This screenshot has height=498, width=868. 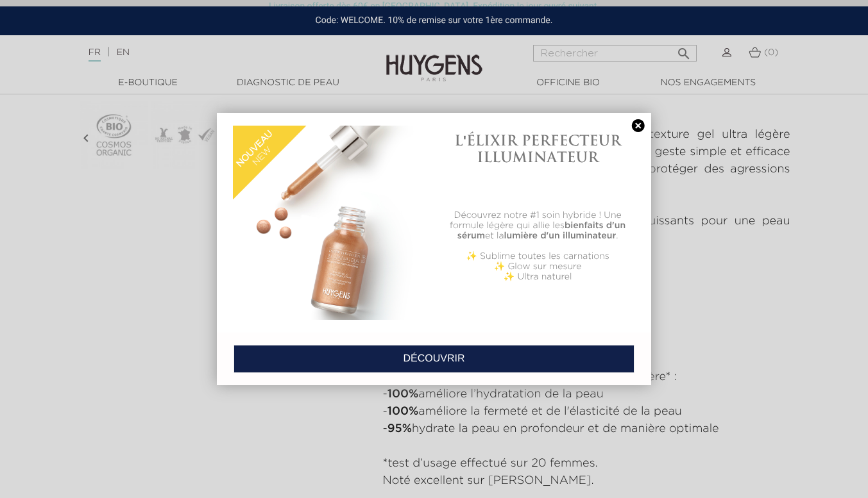 What do you see at coordinates (434, 359) in the screenshot?
I see `a: DÉCOUVRIR` at bounding box center [434, 359].